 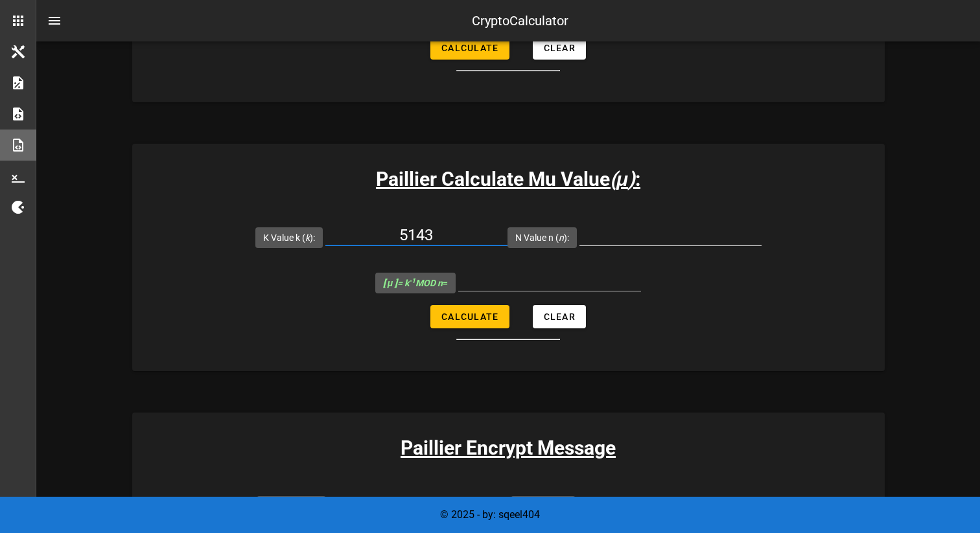 What do you see at coordinates (390, 283) in the screenshot?
I see `b: [ μ ]` at bounding box center [390, 283].